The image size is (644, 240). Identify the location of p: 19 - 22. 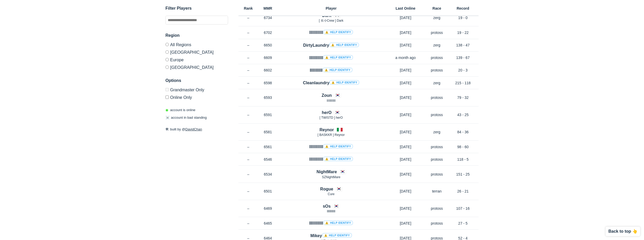
(463, 32).